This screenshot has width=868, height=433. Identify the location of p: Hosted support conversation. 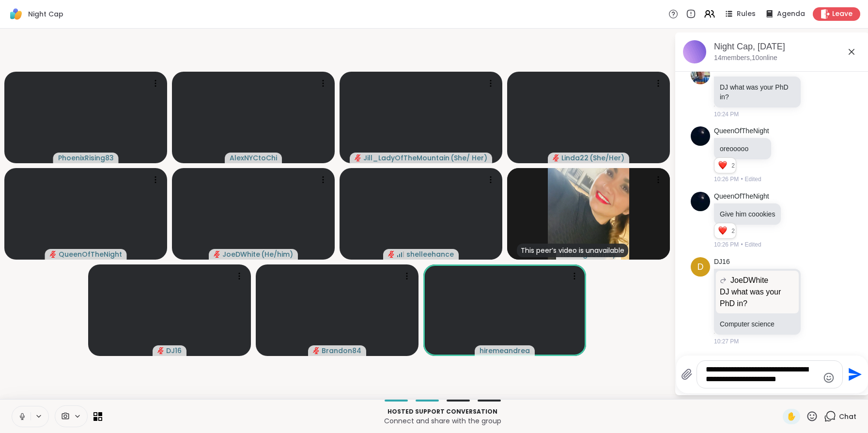
(443, 411).